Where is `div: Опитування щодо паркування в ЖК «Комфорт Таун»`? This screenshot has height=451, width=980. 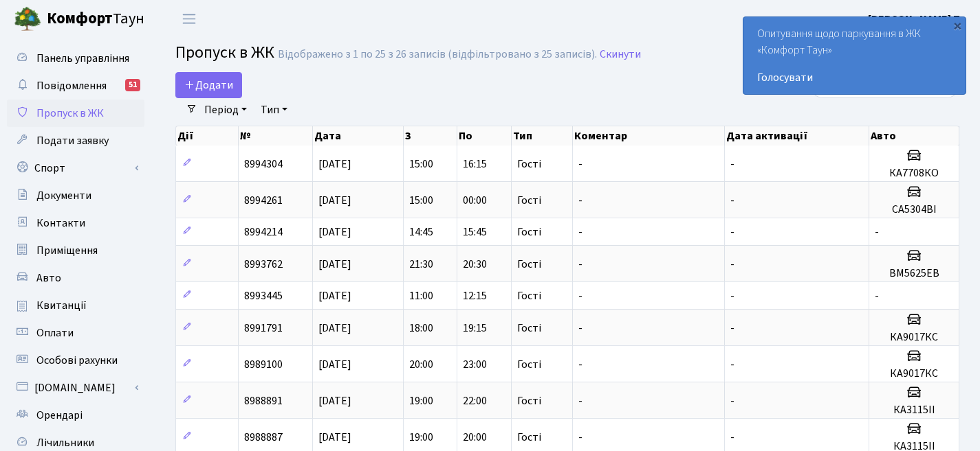
div: Опитування щодо паркування в ЖК «Комфорт Таун» is located at coordinates (854, 55).